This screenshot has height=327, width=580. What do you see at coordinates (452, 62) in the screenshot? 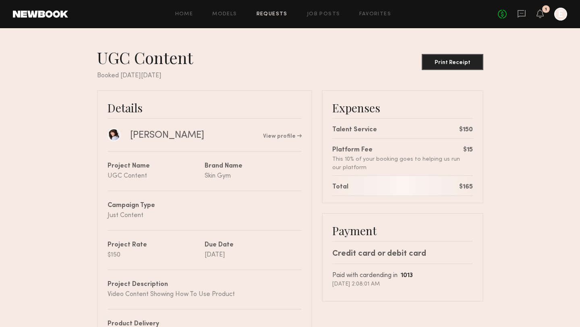
I see `button: Print Receipt` at bounding box center [452, 62].